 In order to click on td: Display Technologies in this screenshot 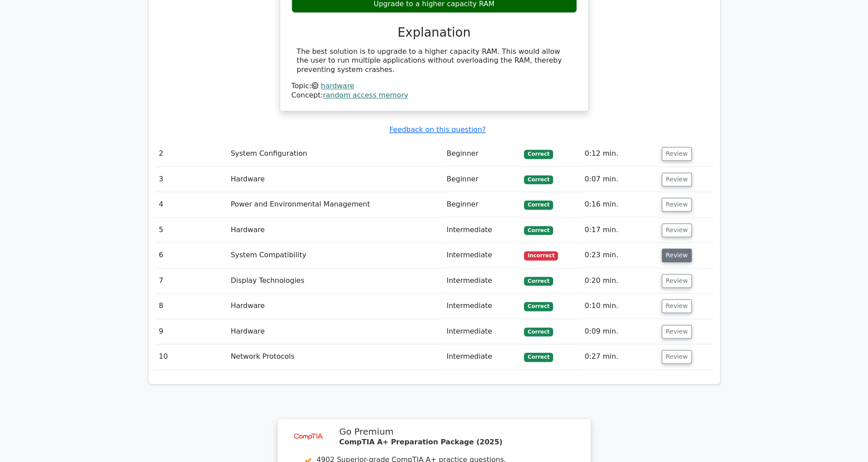, I will do `click(335, 281)`.